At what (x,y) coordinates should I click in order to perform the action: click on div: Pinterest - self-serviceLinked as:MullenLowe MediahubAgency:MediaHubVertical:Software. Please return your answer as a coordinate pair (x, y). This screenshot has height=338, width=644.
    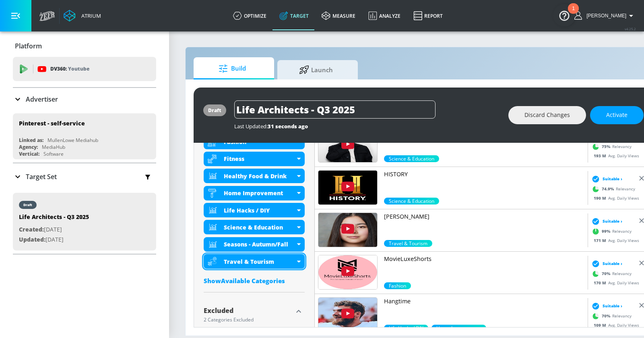
    Looking at the image, I should click on (85, 136).